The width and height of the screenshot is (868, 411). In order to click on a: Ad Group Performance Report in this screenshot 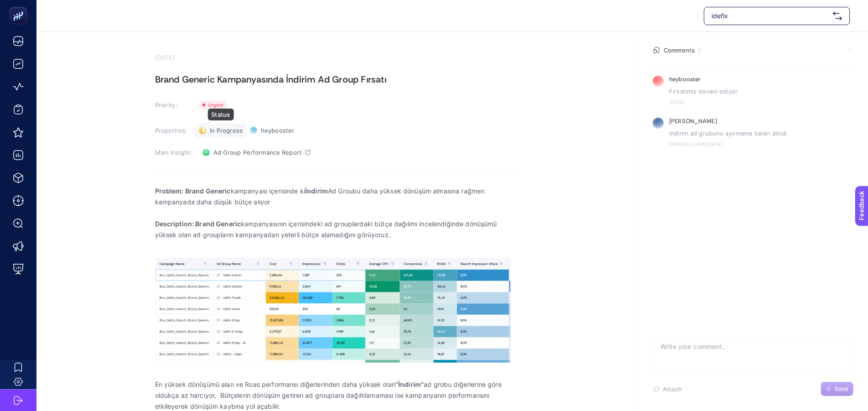, I will do `click(257, 152)`.